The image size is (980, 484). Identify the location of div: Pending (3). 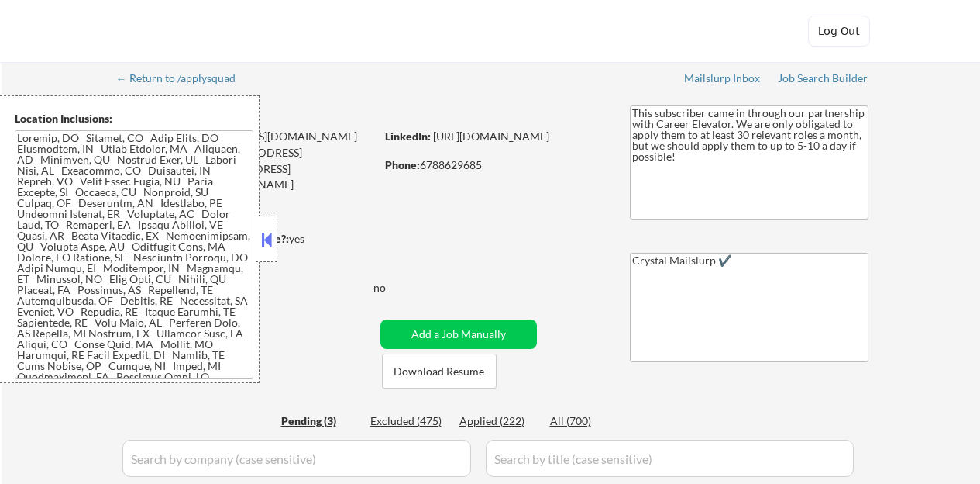
(320, 420).